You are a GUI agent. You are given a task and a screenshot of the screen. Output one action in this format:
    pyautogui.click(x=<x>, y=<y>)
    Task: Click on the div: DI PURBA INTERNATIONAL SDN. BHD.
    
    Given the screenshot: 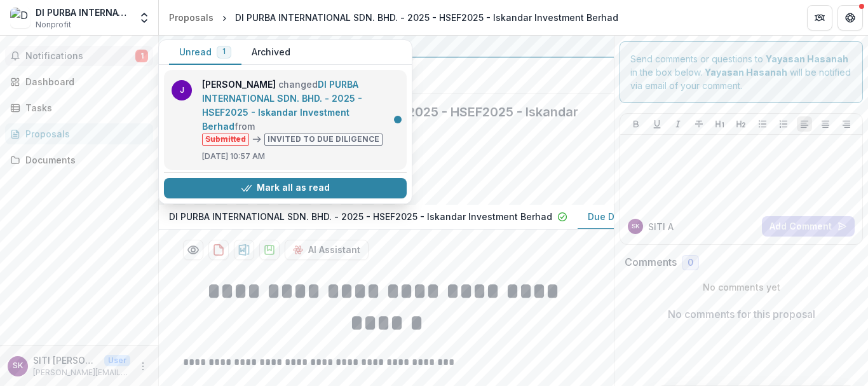 What is the action you would take?
    pyautogui.click(x=83, y=12)
    